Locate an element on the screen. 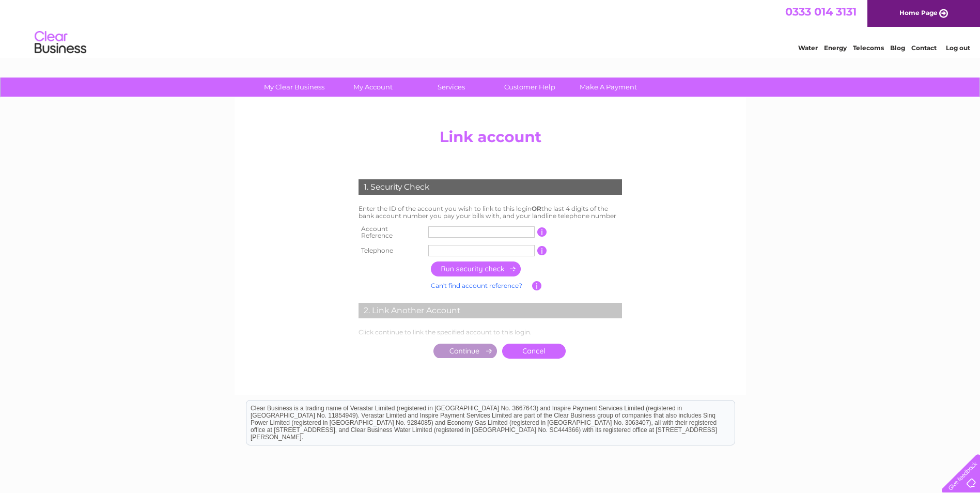  b: OR is located at coordinates (536, 209).